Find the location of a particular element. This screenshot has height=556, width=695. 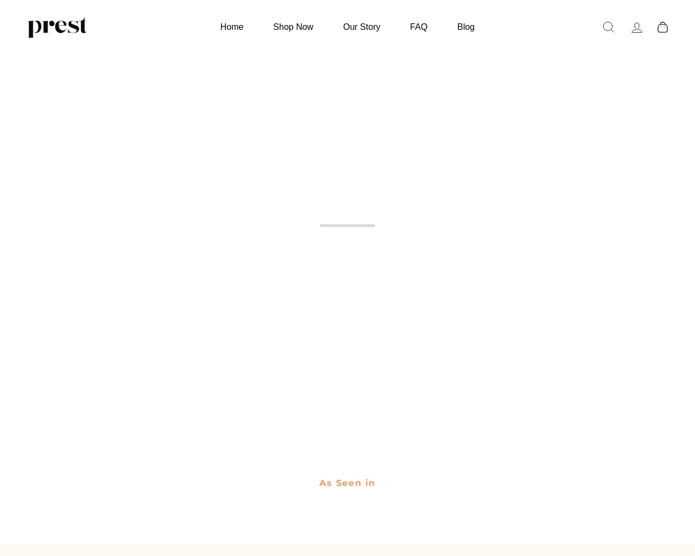

h2: As Seen in is located at coordinates (348, 483).